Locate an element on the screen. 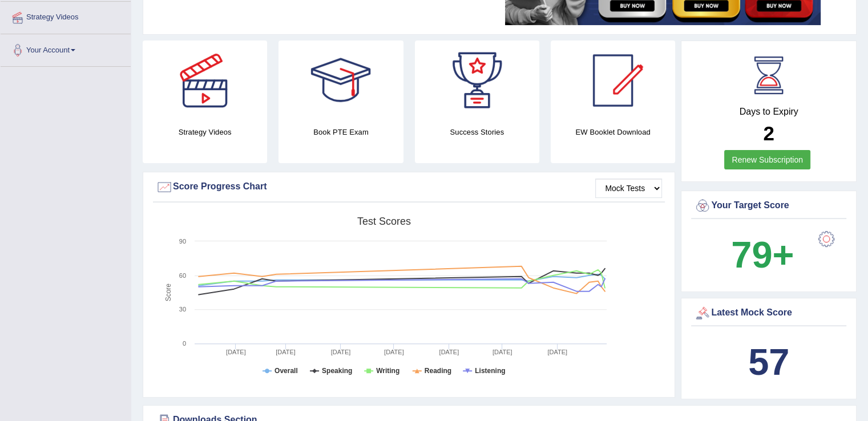 This screenshot has height=421, width=868. div: Score Progress Chart is located at coordinates (409, 187).